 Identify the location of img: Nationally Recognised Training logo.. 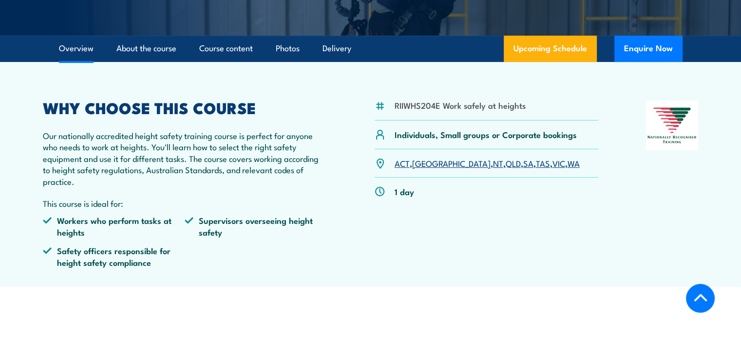
(673, 125).